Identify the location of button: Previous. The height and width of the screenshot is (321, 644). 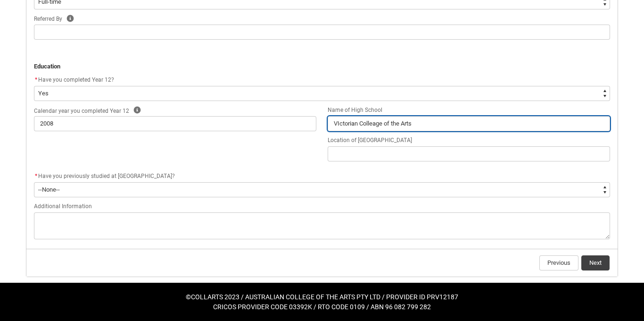
(559, 263).